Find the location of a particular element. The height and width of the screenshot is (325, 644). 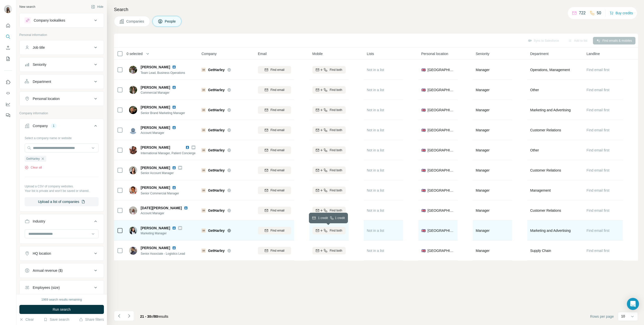

span: Supply Chain is located at coordinates (540, 251).